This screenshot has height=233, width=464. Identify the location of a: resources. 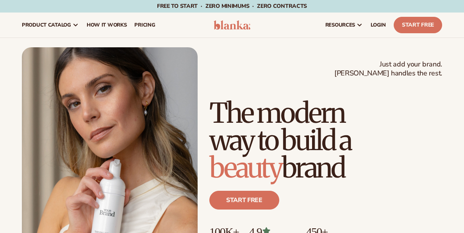
(344, 25).